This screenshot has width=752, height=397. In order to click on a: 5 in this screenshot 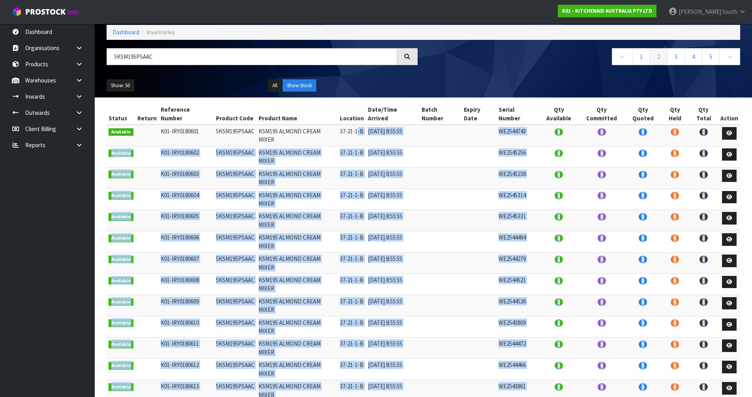, I will do `click(710, 56)`.